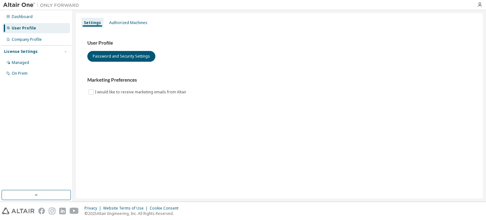  I want to click on img: Altair One, so click(43, 5).